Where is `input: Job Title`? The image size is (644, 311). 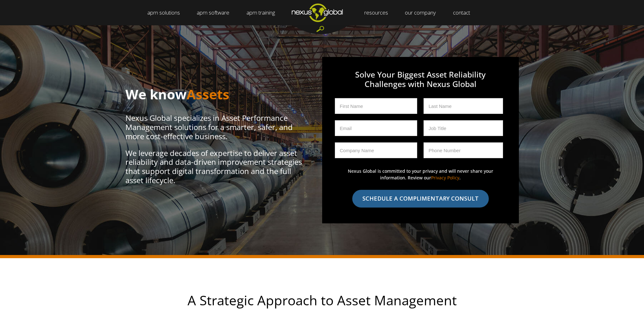
input: Job Title is located at coordinates (463, 128).